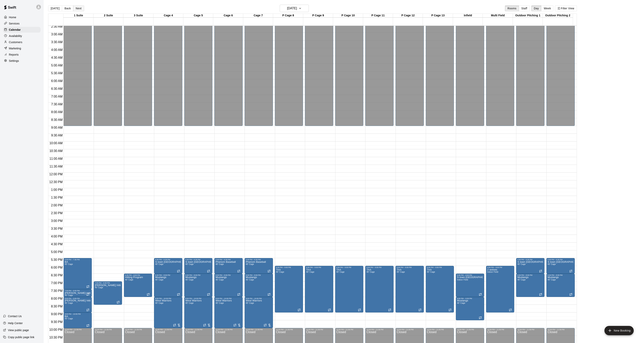 This screenshot has width=644, height=343. Describe the element at coordinates (15, 36) in the screenshot. I see `p: Availability` at that location.